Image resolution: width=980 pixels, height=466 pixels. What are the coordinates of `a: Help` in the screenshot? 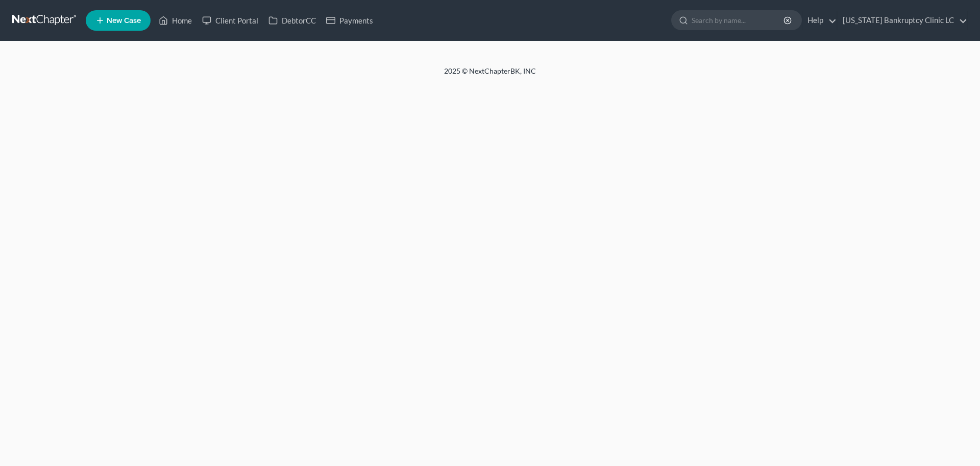 It's located at (819, 20).